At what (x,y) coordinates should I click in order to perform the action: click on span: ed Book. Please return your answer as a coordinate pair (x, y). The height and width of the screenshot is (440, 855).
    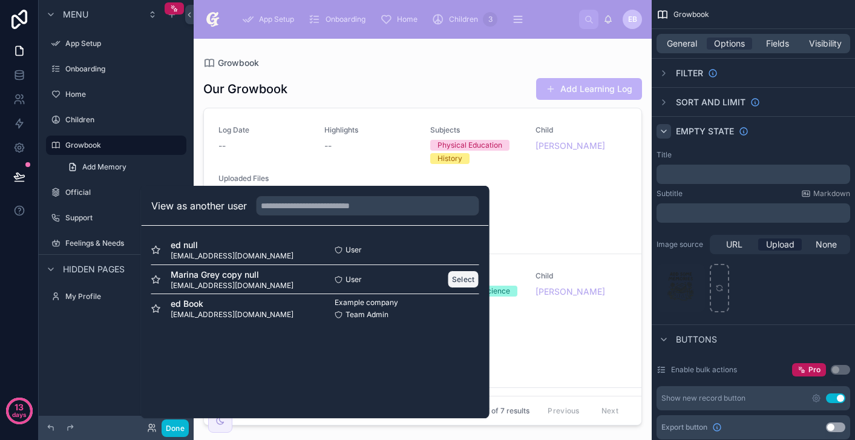
    Looking at the image, I should click on (232, 304).